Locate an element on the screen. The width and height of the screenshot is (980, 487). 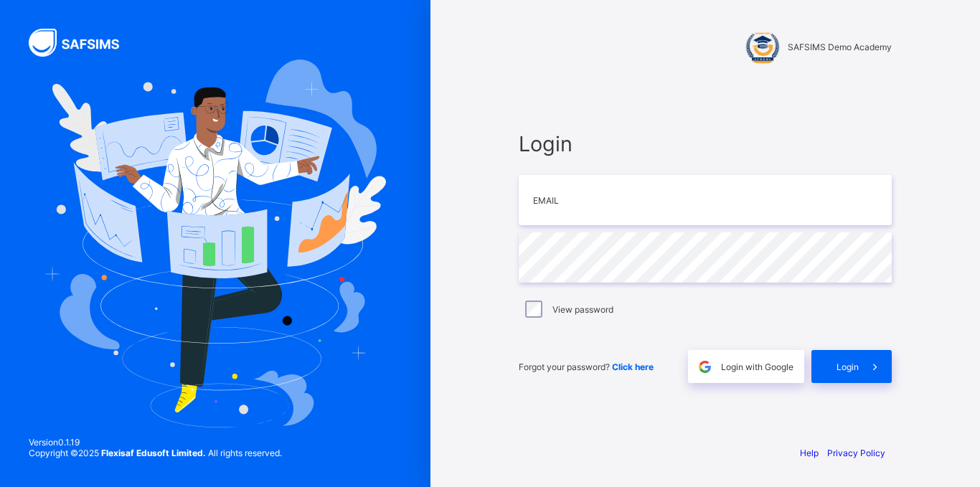
span: Click here is located at coordinates (633, 367).